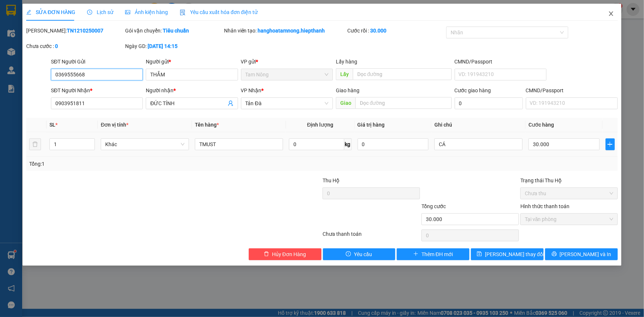 The width and height of the screenshot is (644, 317). What do you see at coordinates (192, 90) in the screenshot?
I see `div: Người nhận` at bounding box center [192, 90].